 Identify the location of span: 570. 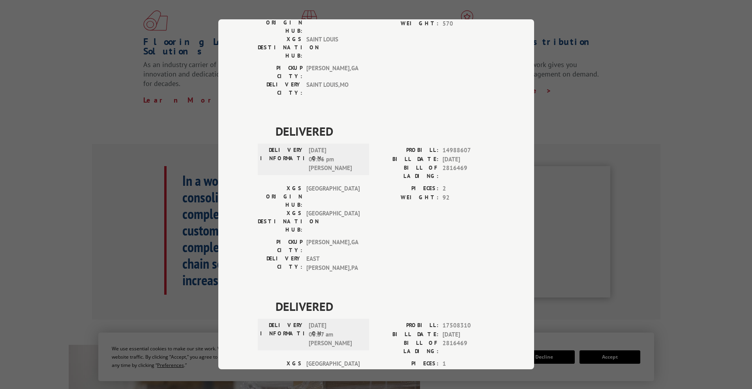
(469, 24).